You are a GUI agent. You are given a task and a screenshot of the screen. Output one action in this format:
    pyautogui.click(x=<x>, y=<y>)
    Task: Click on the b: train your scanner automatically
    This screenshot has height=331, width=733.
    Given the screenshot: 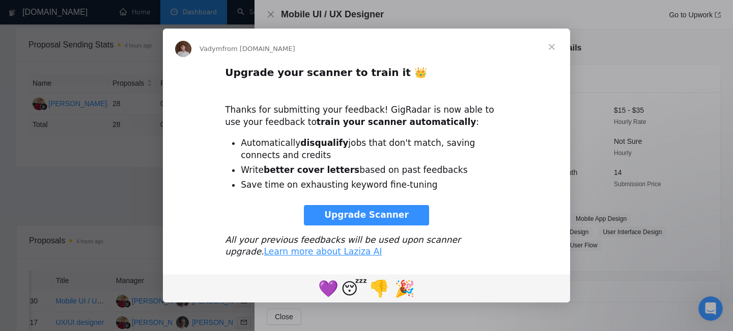 What is the action you would take?
    pyautogui.click(x=397, y=122)
    